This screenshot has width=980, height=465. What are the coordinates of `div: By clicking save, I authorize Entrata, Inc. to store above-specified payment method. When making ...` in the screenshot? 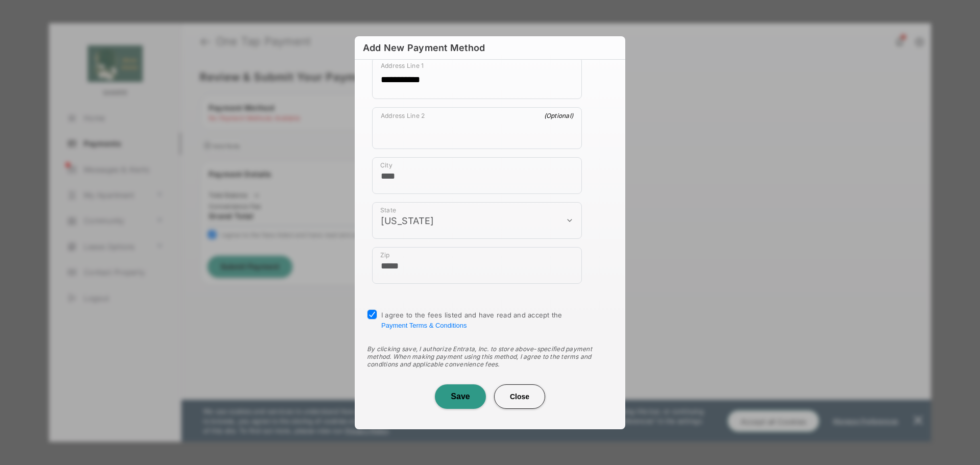 It's located at (490, 356).